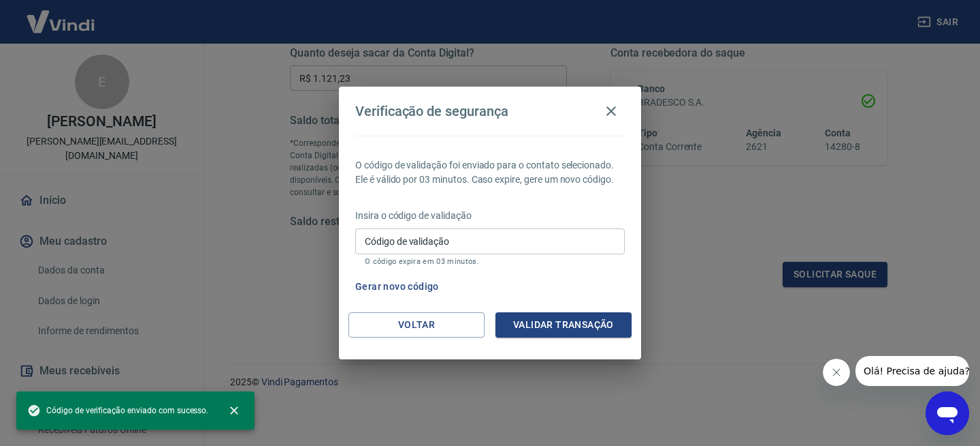 This screenshot has width=980, height=446. Describe the element at coordinates (490, 216) in the screenshot. I see `p: Insira o código de validação` at that location.